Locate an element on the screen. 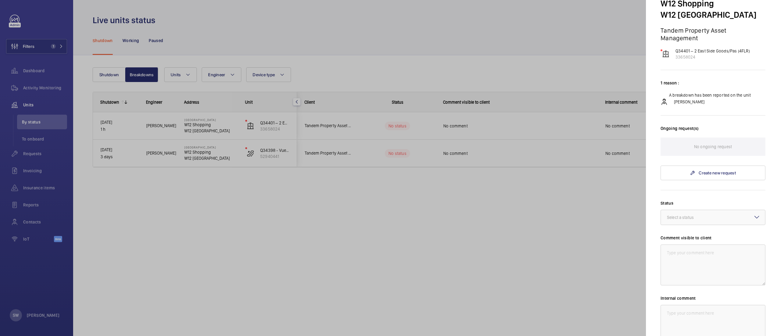 The width and height of the screenshot is (780, 336). p: Tandem Property Asset Management is located at coordinates (713, 34).